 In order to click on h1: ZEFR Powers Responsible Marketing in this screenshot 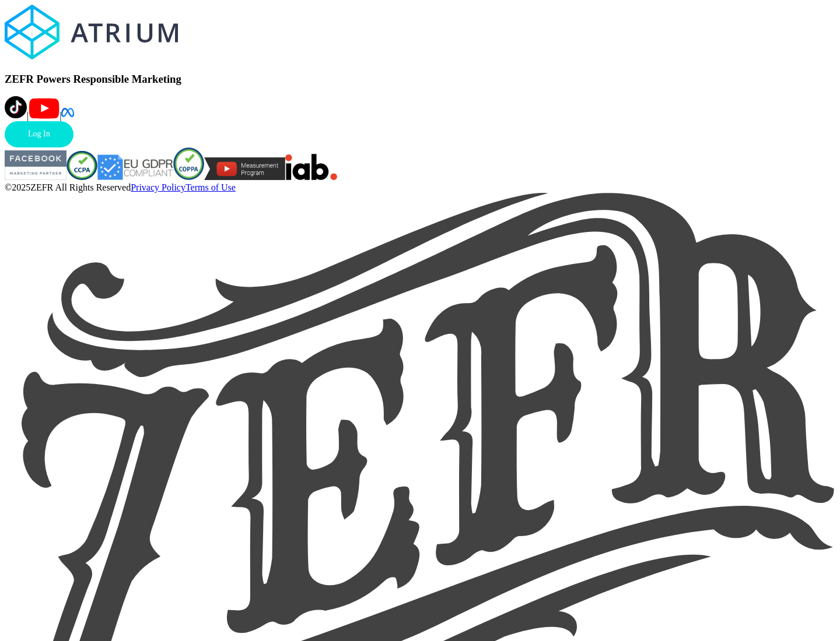, I will do `click(420, 79)`.